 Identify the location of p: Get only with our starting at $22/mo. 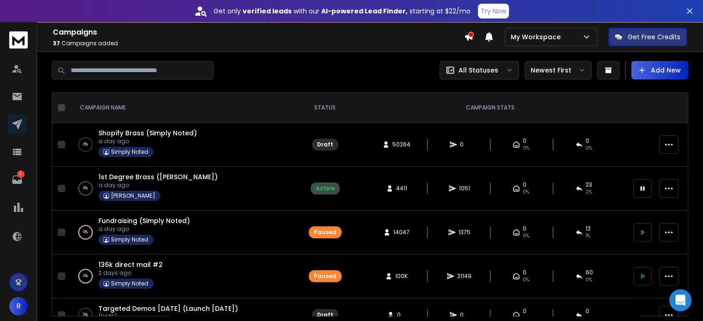
(342, 11).